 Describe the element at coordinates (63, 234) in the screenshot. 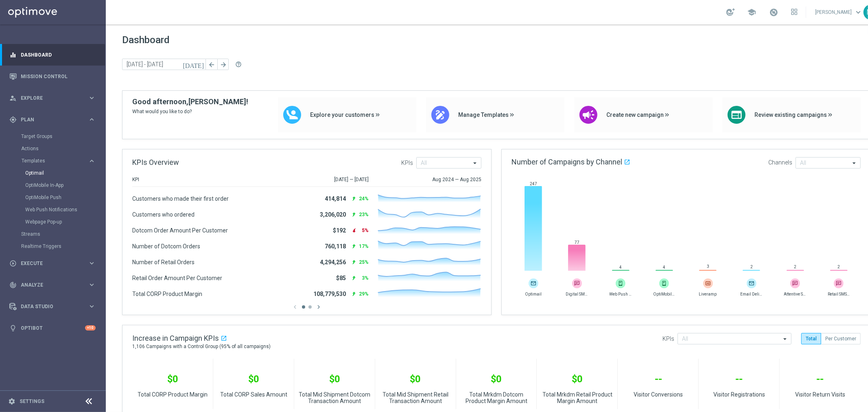

I see `div: Streams` at that location.